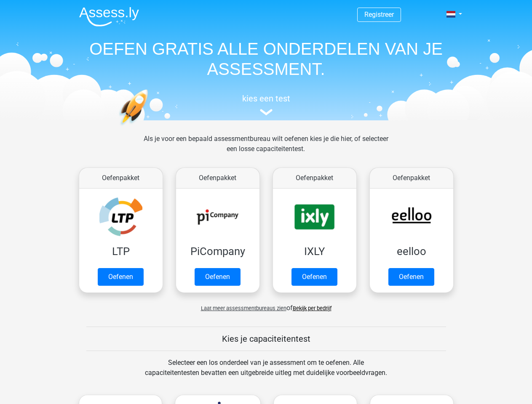 Image resolution: width=532 pixels, height=404 pixels. Describe the element at coordinates (109, 16) in the screenshot. I see `img: Assessly` at that location.